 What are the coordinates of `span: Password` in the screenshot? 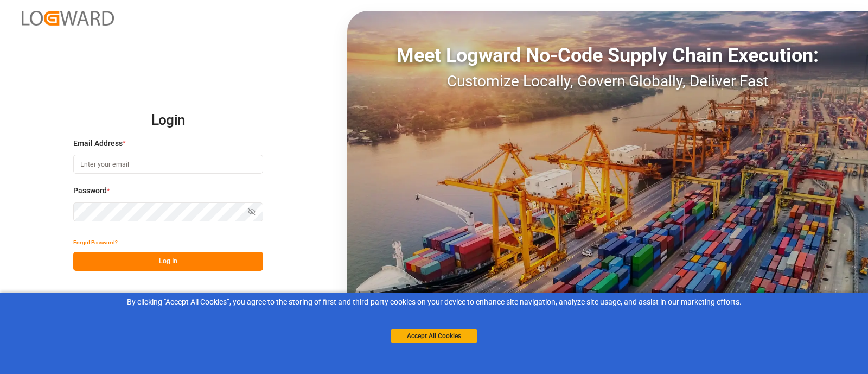 It's located at (90, 190).